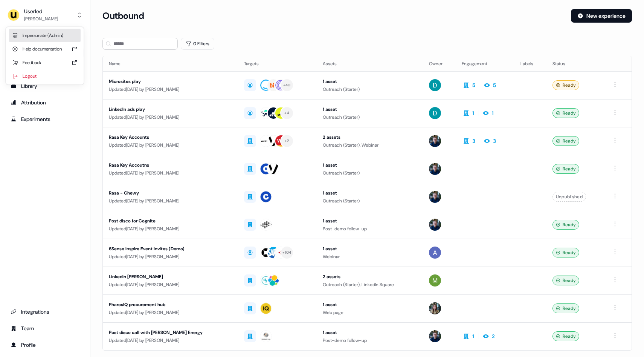 The height and width of the screenshot is (357, 644). What do you see at coordinates (277, 63) in the screenshot?
I see `th: Targets` at bounding box center [277, 63].